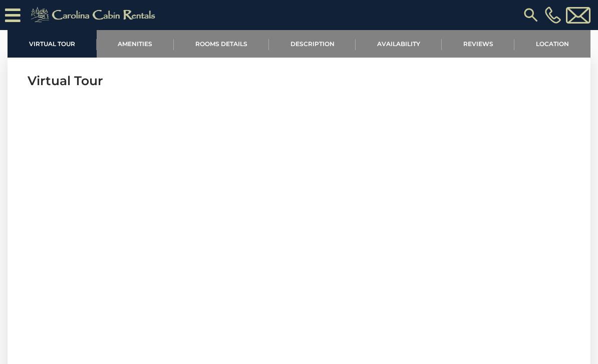  Describe the element at coordinates (221, 44) in the screenshot. I see `a: Rooms Details` at that location.